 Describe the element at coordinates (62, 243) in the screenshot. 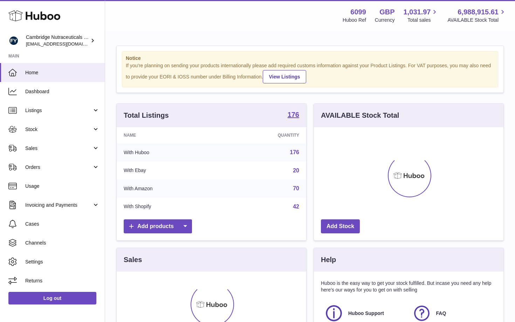

I see `span: Channels` at that location.